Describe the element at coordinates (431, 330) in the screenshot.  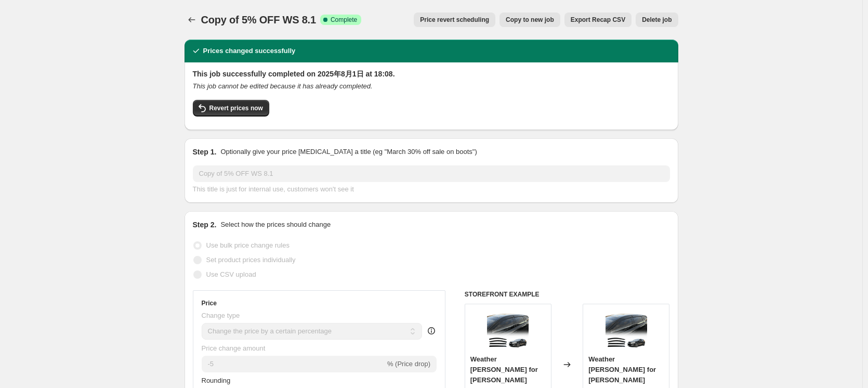
I see `div: help` at that location.